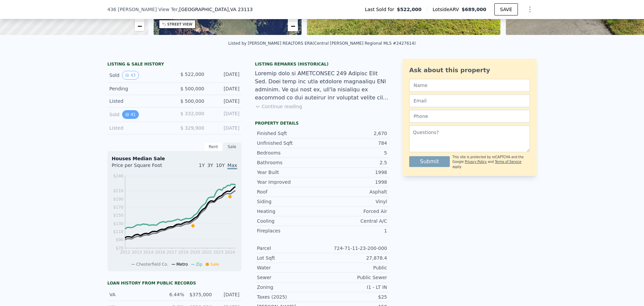 The height and width of the screenshot is (306, 644). Describe the element at coordinates (230, 252) in the screenshot. I see `tspan: 2024` at that location.